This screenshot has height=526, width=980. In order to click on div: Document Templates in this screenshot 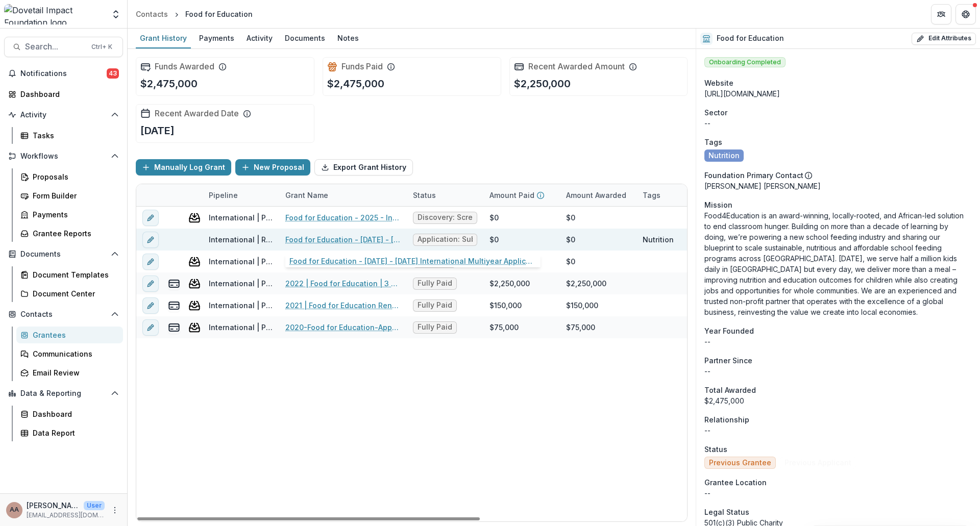, I will do `click(73, 274)`.